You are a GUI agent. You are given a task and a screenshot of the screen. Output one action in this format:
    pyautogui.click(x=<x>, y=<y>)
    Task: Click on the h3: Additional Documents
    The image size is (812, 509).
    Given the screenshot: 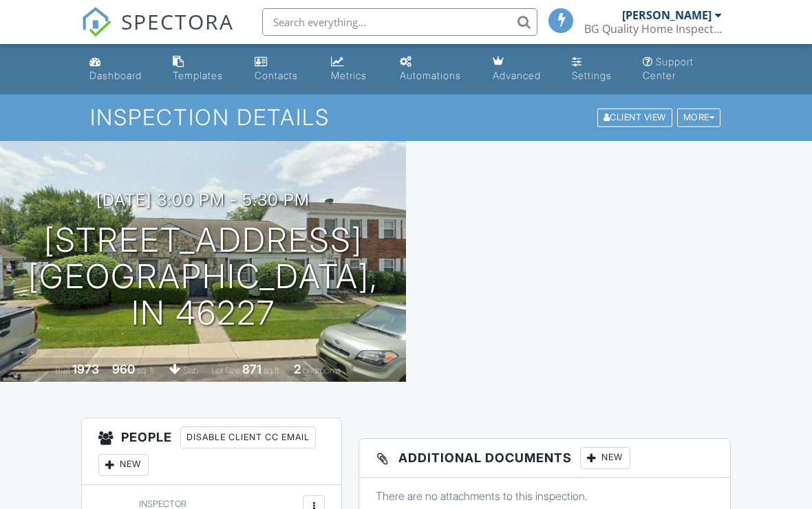 What is the action you would take?
    pyautogui.click(x=545, y=459)
    